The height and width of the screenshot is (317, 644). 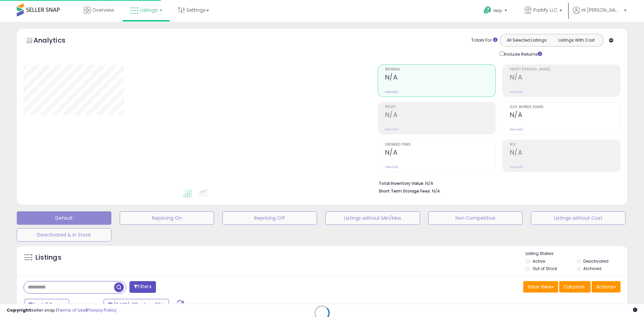 I want to click on strong: Copyright, so click(x=19, y=310).